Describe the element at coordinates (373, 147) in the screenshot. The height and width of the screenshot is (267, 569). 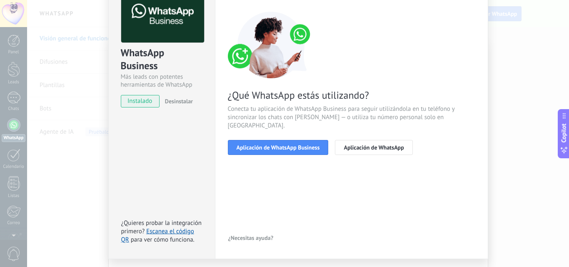
I see `span: Aplicación de WhatsApp` at that location.